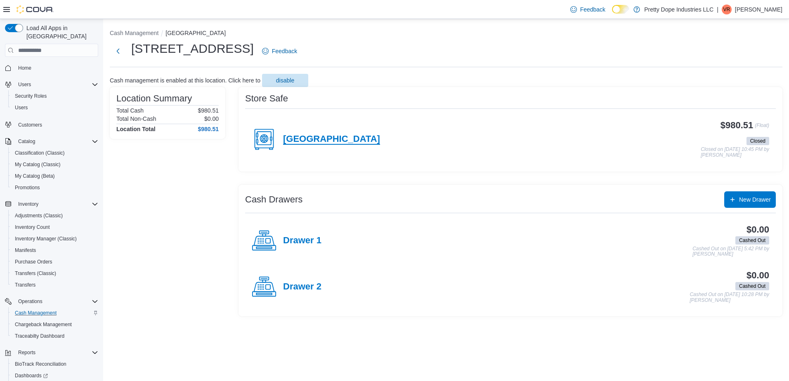 The width and height of the screenshot is (789, 381). What do you see at coordinates (31, 376) in the screenshot?
I see `a: Dashboards` at bounding box center [31, 376].